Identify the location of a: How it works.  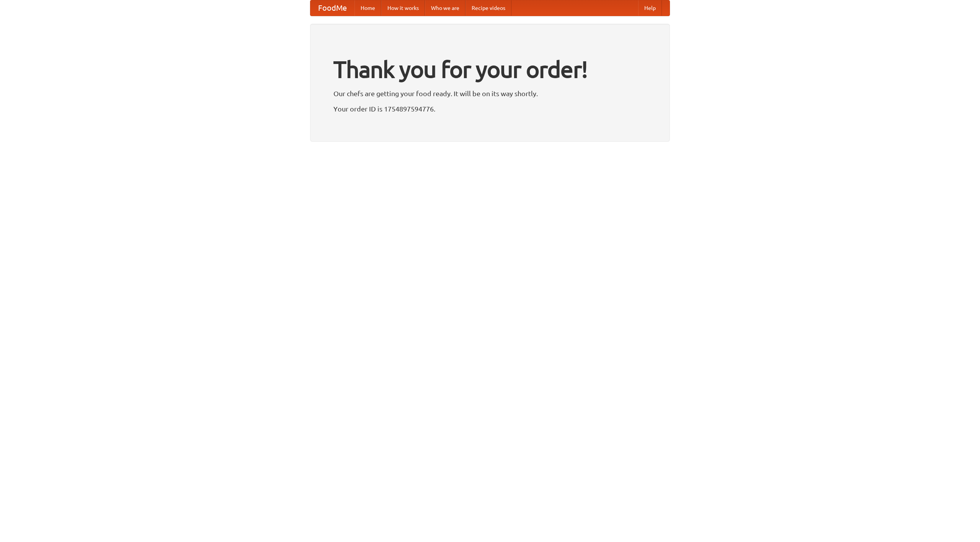
(403, 8).